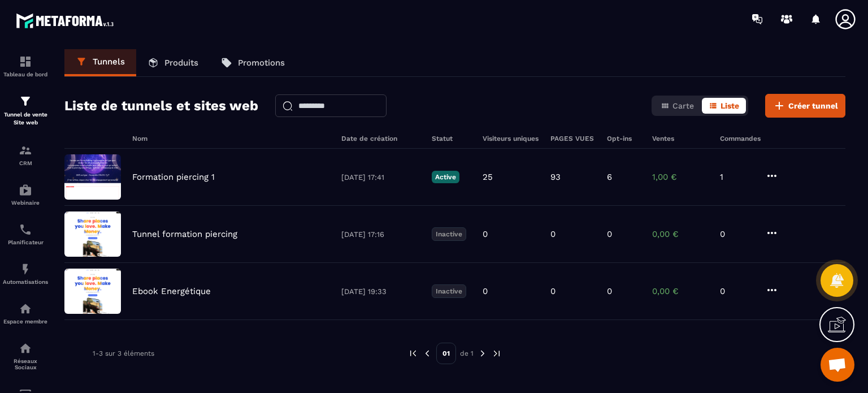 Image resolution: width=868 pixels, height=393 pixels. What do you see at coordinates (488, 177) in the screenshot?
I see `p: 25` at bounding box center [488, 177].